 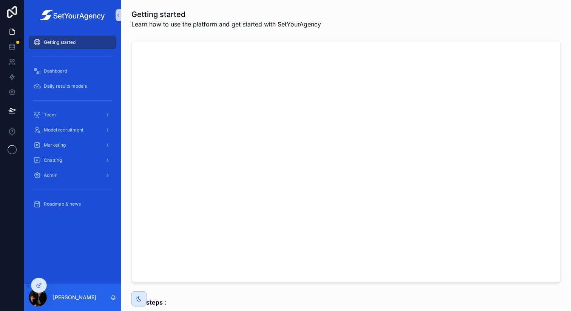 What do you see at coordinates (65, 86) in the screenshot?
I see `span: Daily results models` at bounding box center [65, 86].